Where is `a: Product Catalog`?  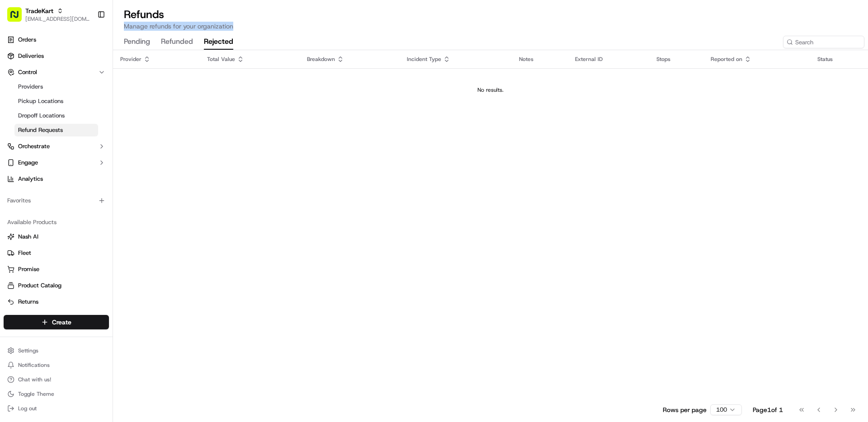
a: Product Catalog is located at coordinates (56, 286).